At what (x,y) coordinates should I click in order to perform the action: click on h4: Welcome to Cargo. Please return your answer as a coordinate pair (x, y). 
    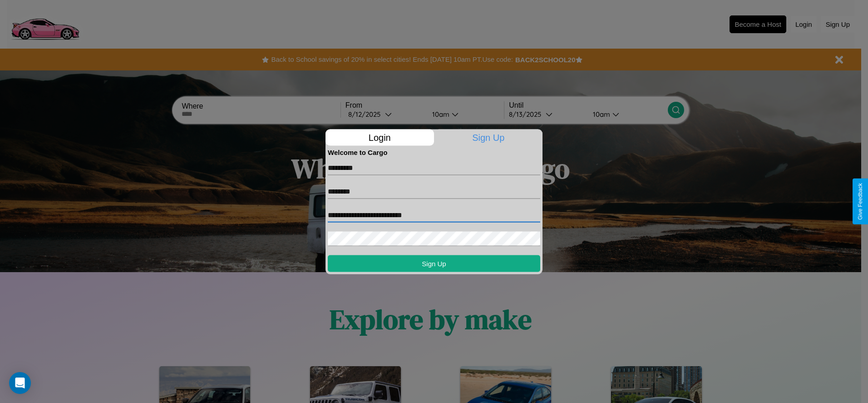
    Looking at the image, I should click on (434, 152).